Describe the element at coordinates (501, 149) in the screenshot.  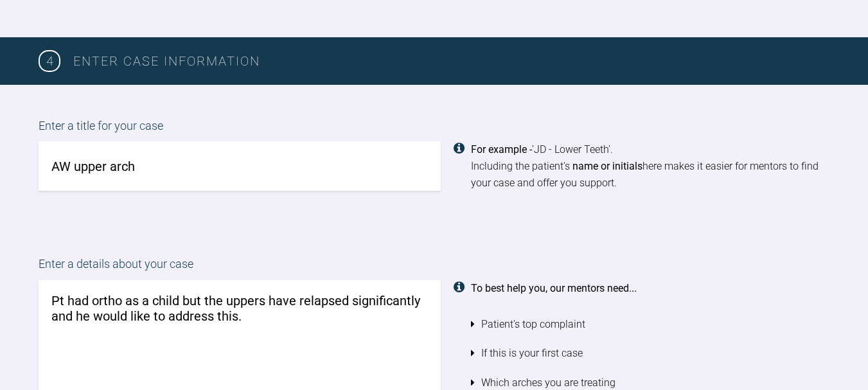
I see `strong: For example -` at that location.